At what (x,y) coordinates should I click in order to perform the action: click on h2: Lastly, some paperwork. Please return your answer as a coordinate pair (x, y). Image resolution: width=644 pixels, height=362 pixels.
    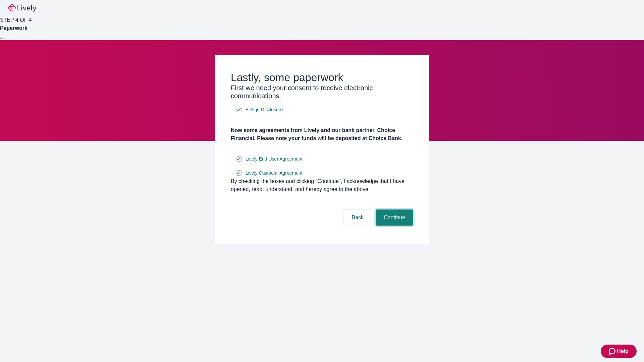
    Looking at the image, I should click on (322, 78).